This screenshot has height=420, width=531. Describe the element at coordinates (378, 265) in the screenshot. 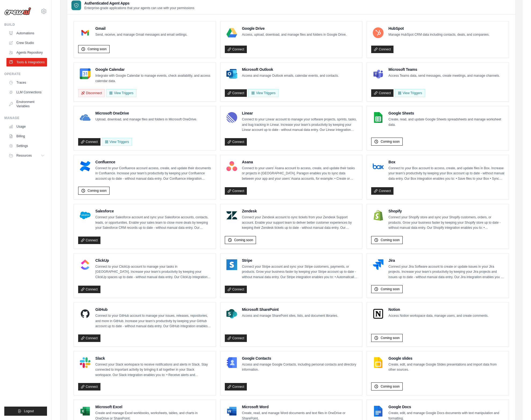

I see `img: Jira Logo` at that location.